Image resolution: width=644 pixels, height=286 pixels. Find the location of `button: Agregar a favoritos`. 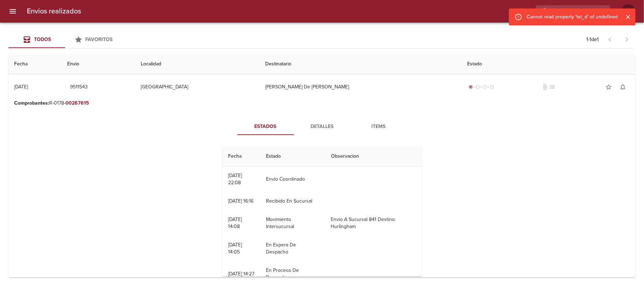

button: Agregar a favoritos is located at coordinates (609, 87).